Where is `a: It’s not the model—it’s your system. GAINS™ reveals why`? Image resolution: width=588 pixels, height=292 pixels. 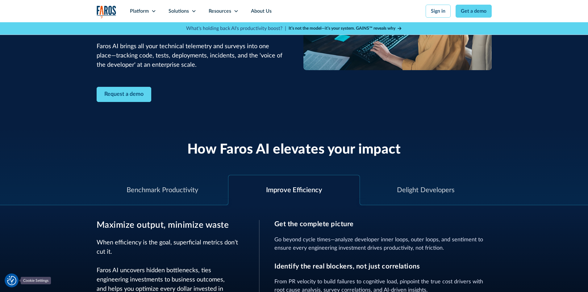
a: It’s not the model—it’s your system. GAINS™ reveals why is located at coordinates (345, 28).